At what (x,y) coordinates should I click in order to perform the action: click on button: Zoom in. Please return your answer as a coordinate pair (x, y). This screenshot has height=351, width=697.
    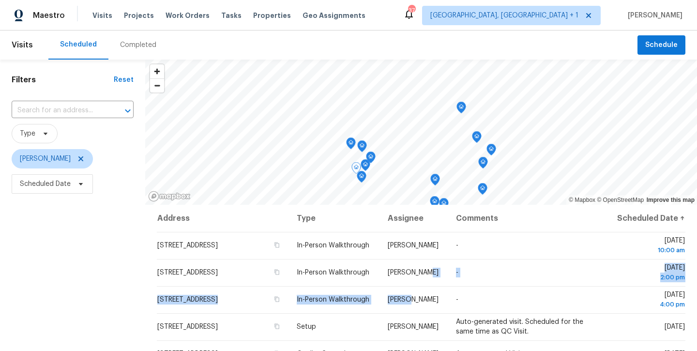
    Looking at the image, I should click on (157, 71).